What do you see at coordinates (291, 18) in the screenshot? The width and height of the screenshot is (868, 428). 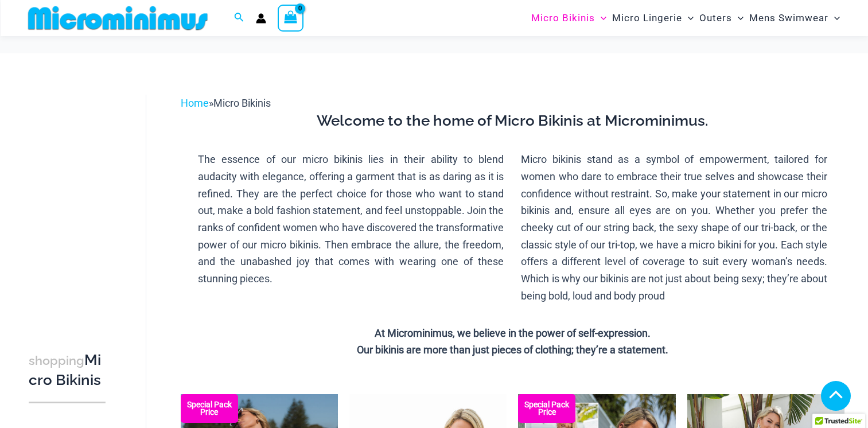 I see `a: View Shopping Cart, empty` at bounding box center [291, 18].